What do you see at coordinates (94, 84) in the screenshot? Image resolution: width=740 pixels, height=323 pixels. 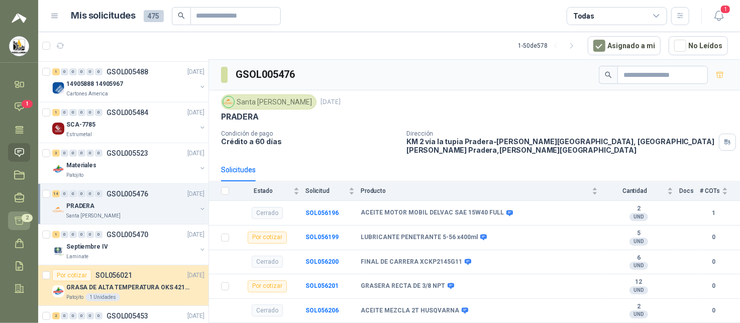 I see `p: 14905888 14905967` at bounding box center [94, 84].